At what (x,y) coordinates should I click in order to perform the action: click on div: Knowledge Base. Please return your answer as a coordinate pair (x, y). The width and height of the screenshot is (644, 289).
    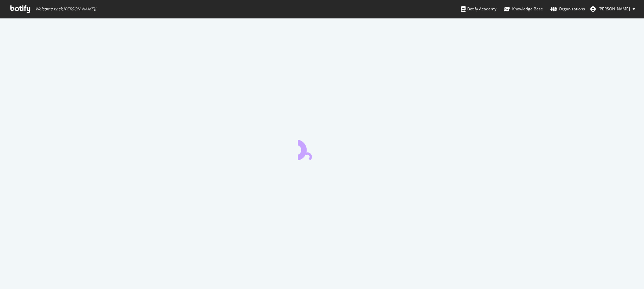
    Looking at the image, I should click on (523, 9).